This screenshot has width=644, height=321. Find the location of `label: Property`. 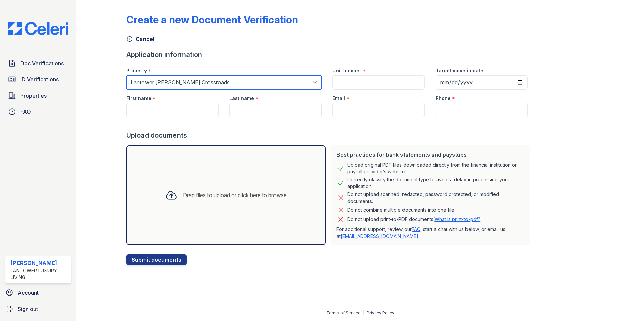

label: Property is located at coordinates (136, 70).